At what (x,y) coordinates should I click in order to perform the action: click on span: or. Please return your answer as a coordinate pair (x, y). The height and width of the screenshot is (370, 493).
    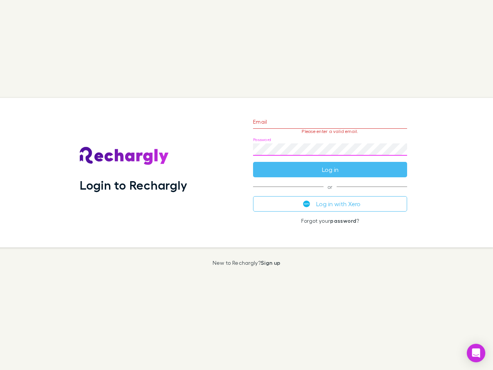
    Looking at the image, I should click on (330, 186).